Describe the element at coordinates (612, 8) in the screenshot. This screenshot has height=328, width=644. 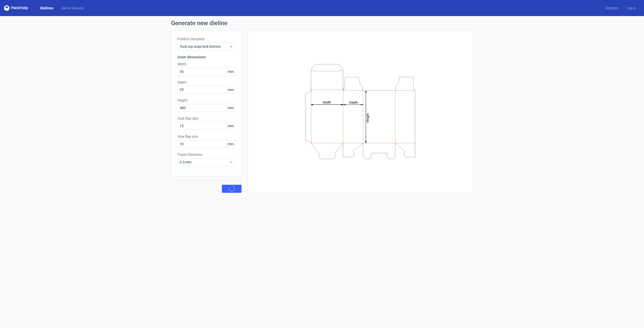
I see `a: Register` at that location.